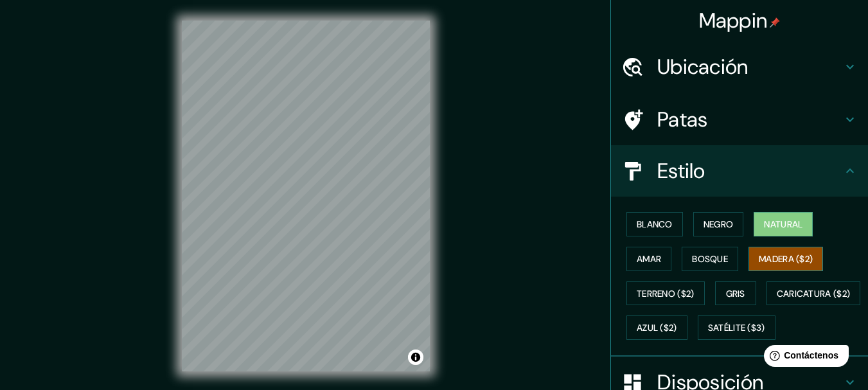 This screenshot has height=390, width=868. I want to click on div: Estilo, so click(739, 171).